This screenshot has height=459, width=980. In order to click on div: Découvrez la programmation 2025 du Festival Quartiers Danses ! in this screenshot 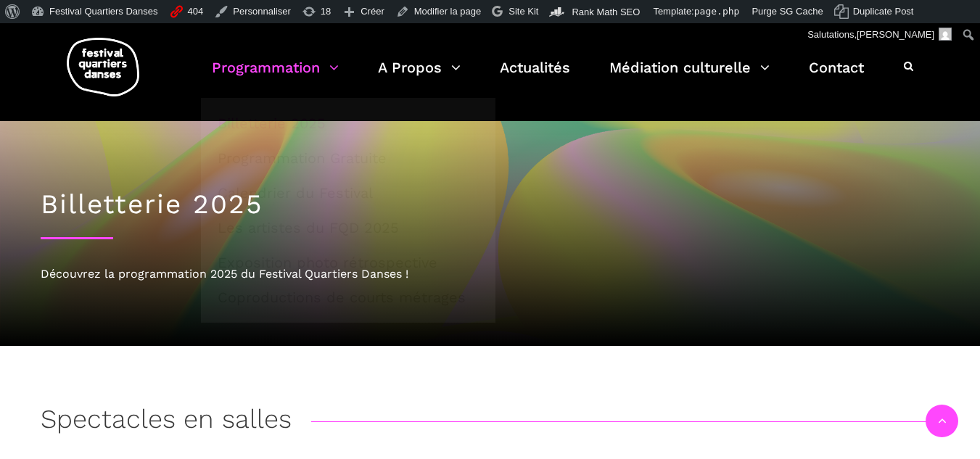, I will do `click(490, 274)`.